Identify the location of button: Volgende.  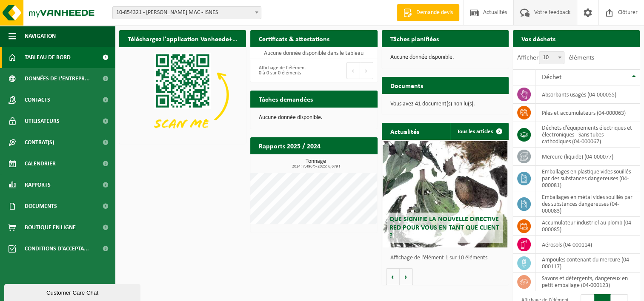
(406, 277).